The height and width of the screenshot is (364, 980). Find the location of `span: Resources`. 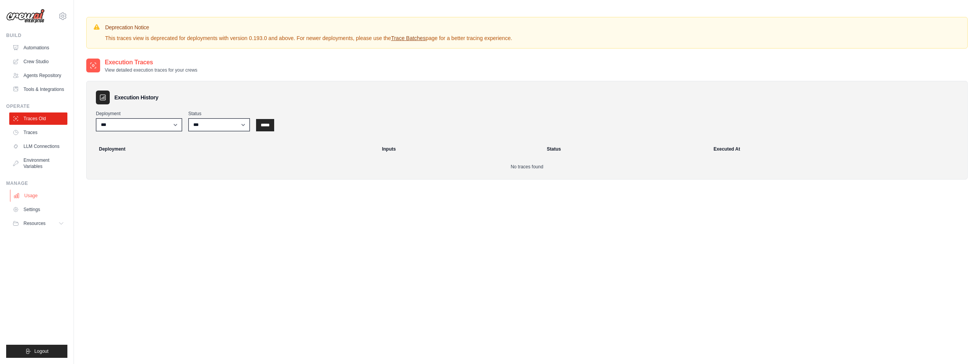

span: Resources is located at coordinates (34, 224).